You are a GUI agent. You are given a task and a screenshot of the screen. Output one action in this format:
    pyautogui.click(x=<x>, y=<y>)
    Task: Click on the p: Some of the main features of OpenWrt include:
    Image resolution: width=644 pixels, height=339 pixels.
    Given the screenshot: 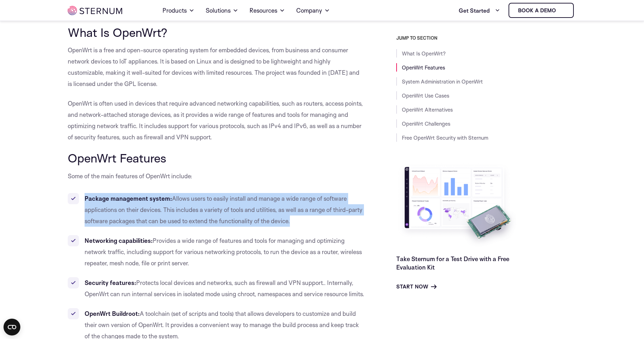 What is the action you would take?
    pyautogui.click(x=216, y=176)
    